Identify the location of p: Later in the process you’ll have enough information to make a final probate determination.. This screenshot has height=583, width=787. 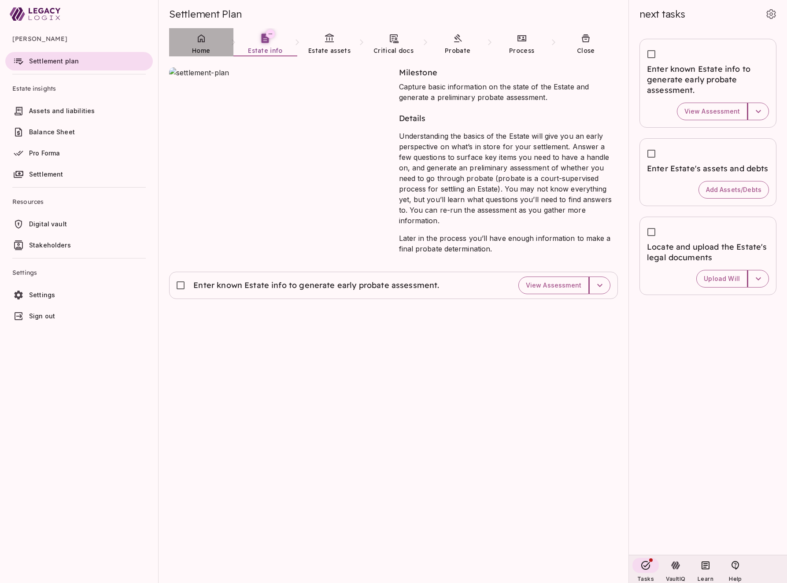
(508, 243).